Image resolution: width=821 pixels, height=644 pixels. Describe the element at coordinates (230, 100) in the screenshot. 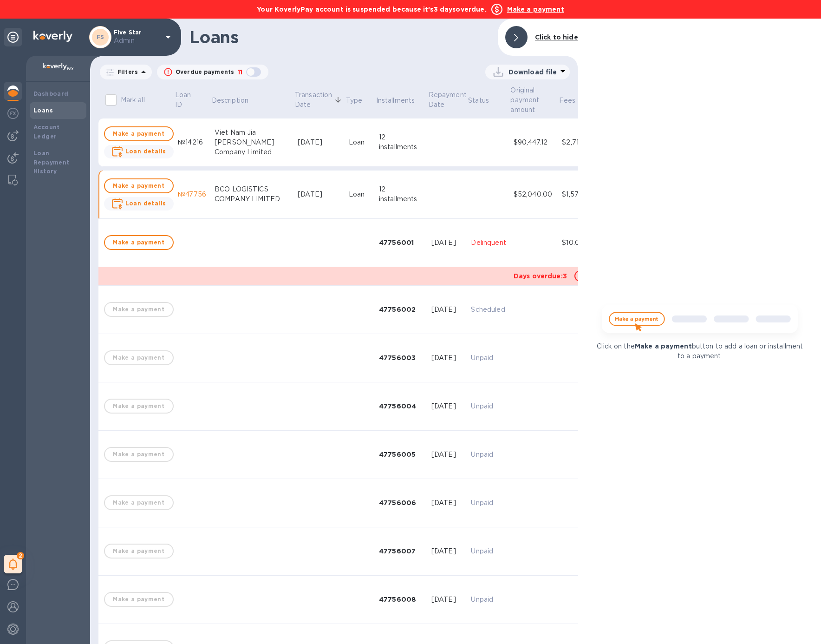

I see `p: Description` at that location.